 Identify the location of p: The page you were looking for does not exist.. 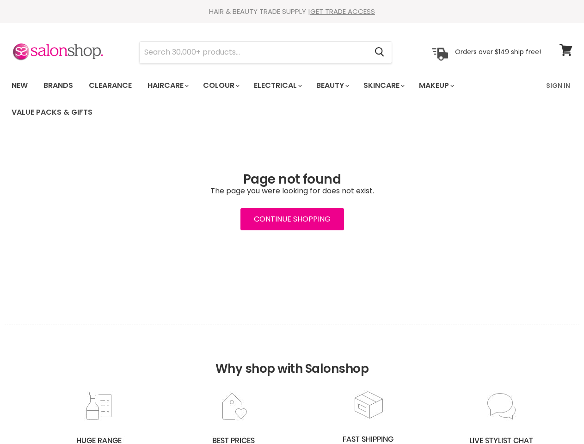
(292, 191).